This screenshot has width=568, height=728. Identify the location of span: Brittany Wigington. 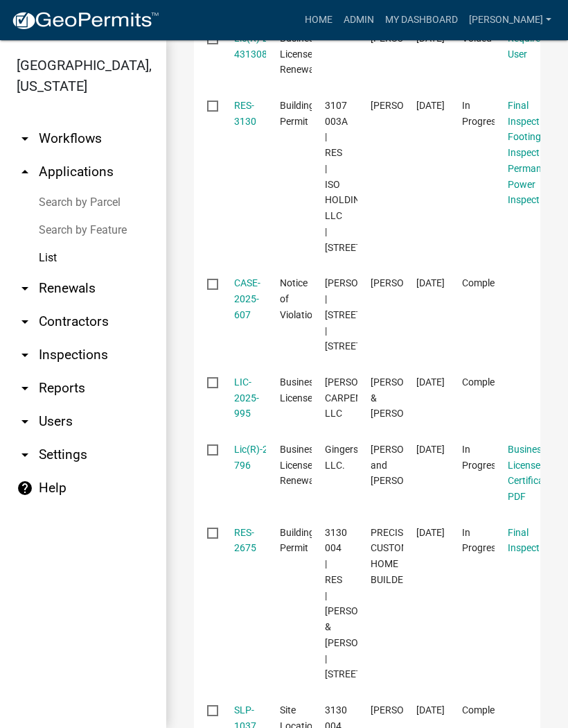
(408, 710).